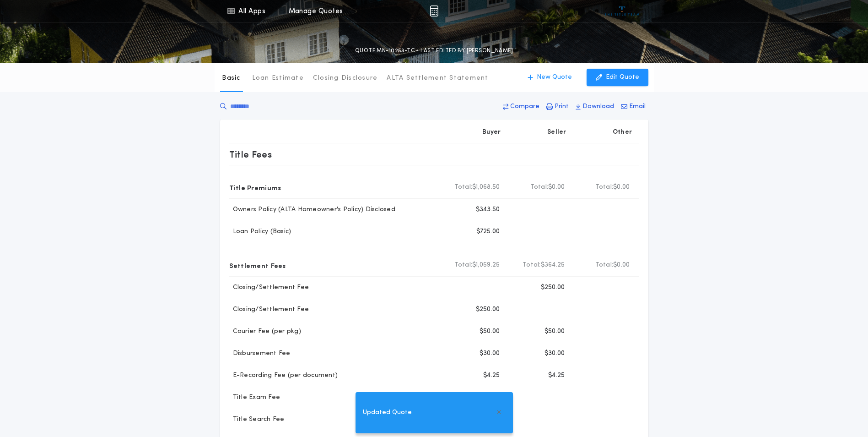 The image size is (868, 437). Describe the element at coordinates (284, 375) in the screenshot. I see `p: E-Recording Fee (per document)` at that location.